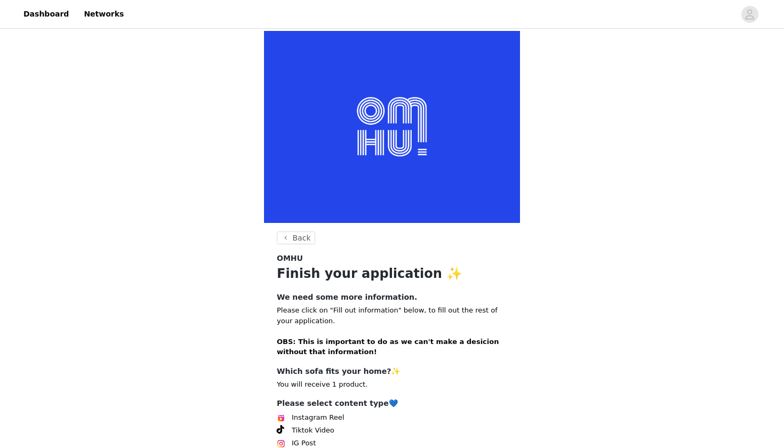  I want to click on p: Please click on "Fill out information" below, to fill out the rest of your application., so click(392, 331).